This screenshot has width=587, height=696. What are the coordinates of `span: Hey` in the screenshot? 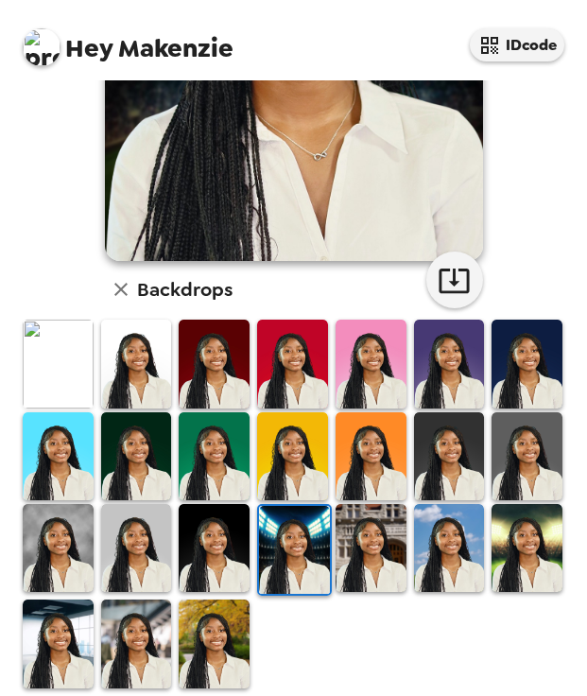 It's located at (89, 48).